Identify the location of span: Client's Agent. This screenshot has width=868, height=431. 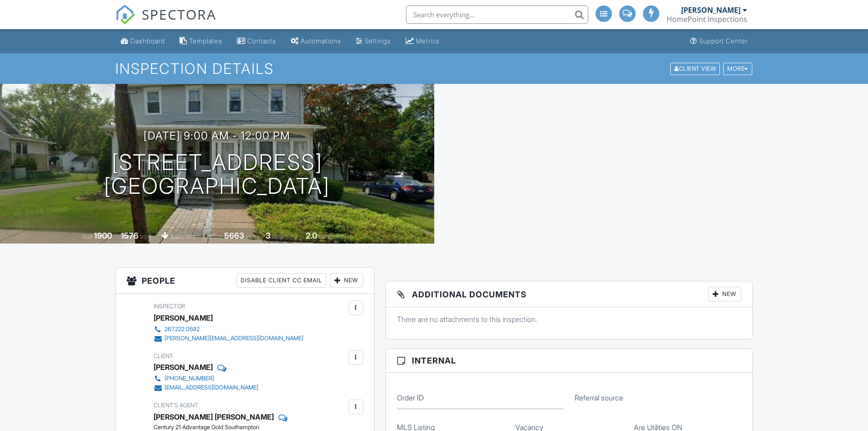
(176, 405).